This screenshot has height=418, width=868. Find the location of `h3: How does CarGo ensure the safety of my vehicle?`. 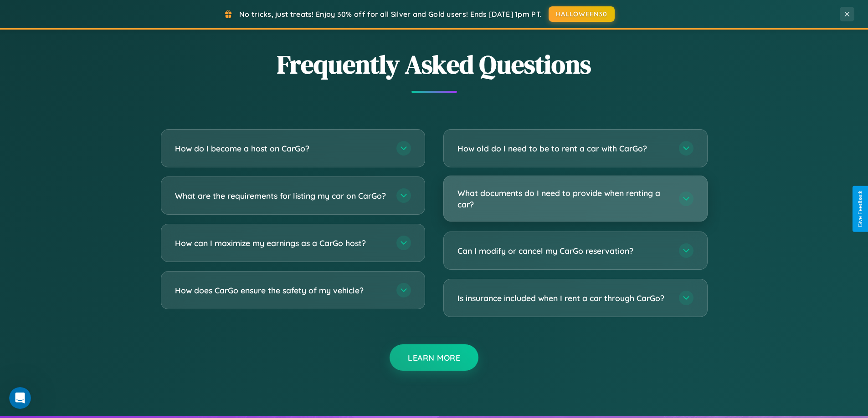

h3: How does CarGo ensure the safety of my vehicle? is located at coordinates (281, 291).